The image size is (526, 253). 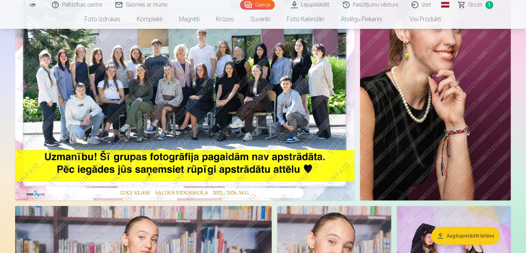 What do you see at coordinates (103, 19) in the screenshot?
I see `a: Foto izdrukas` at bounding box center [103, 19].